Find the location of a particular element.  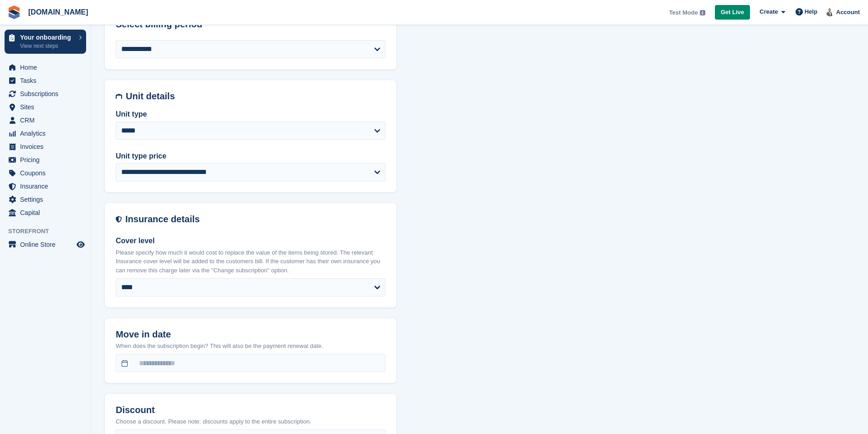

img: icon-info-grey-7440780725fd019a000dd9b08b2336e03edf1995a4989e88bcd33f0948082b44.svg is located at coordinates (703, 13).